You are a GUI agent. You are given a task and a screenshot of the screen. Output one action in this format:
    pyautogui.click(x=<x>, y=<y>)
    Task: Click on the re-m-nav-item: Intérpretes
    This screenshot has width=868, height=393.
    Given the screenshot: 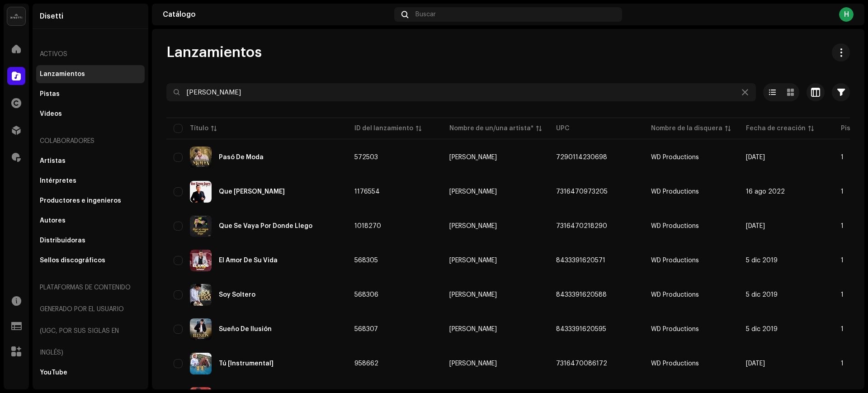 What is the action you would take?
    pyautogui.click(x=90, y=181)
    